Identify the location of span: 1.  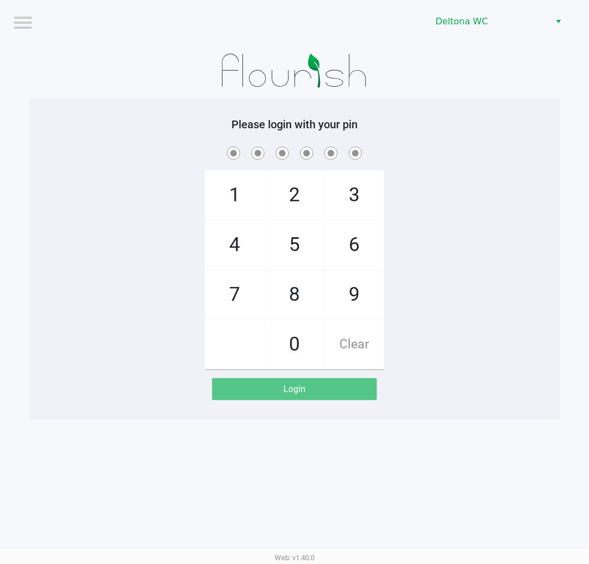
(235, 195).